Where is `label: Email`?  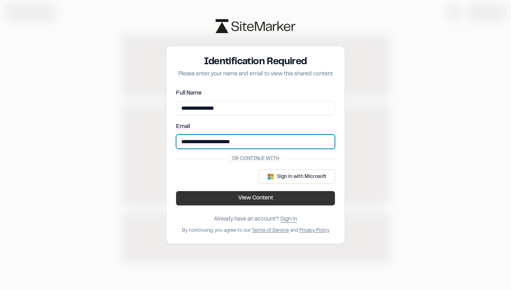 label: Email is located at coordinates (183, 127).